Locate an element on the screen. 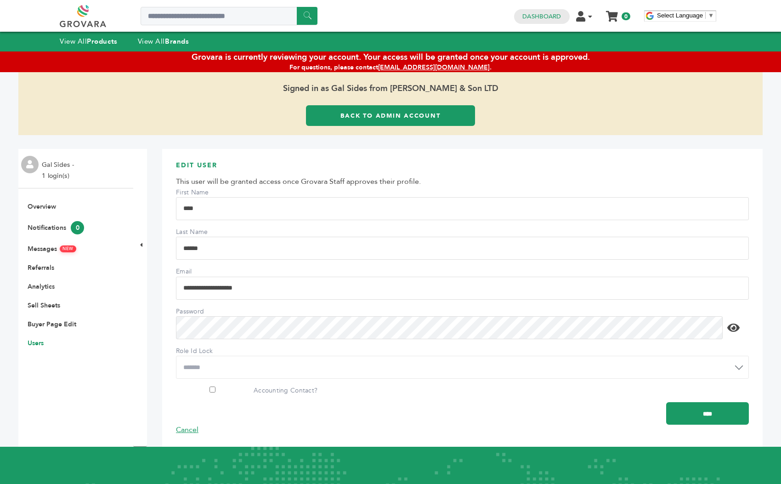  img: profile.png is located at coordinates (30, 164).